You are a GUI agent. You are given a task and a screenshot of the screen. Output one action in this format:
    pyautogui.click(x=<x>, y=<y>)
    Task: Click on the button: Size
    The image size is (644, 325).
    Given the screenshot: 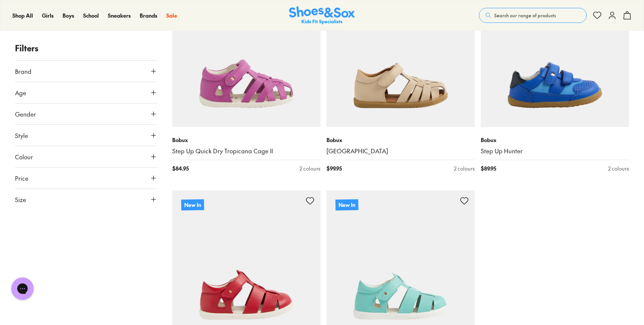 What is the action you would take?
    pyautogui.click(x=86, y=199)
    